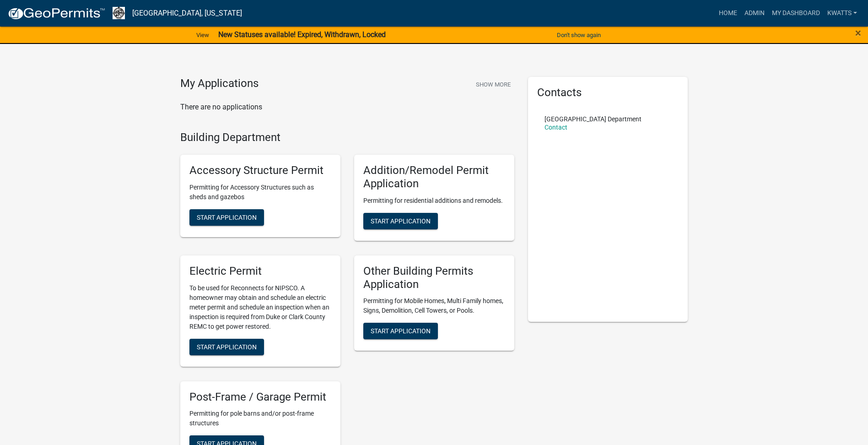  Describe the element at coordinates (260, 271) in the screenshot. I see `h5: Electric Permit` at that location.